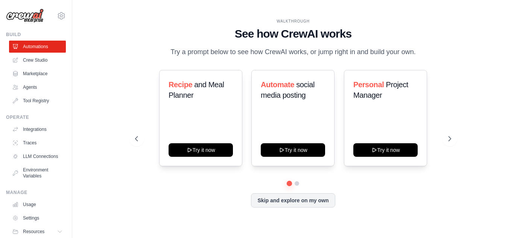 This screenshot has width=514, height=238. Describe the element at coordinates (33, 232) in the screenshot. I see `span: Resources` at that location.